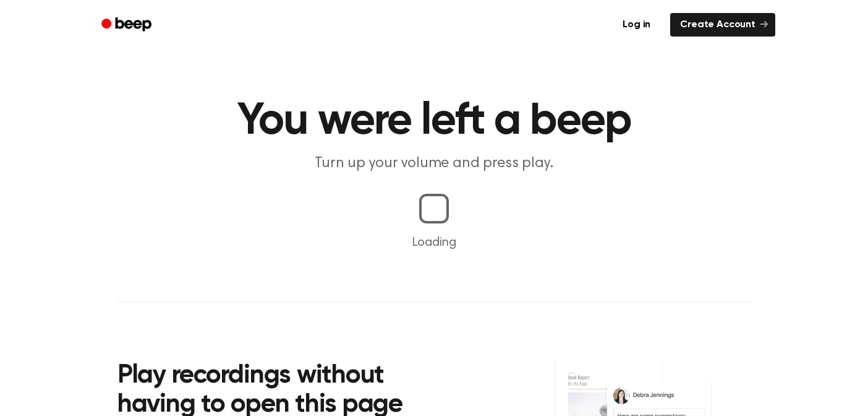  Describe the element at coordinates (434, 163) in the screenshot. I see `p: Turn up your volume and press play.` at that location.